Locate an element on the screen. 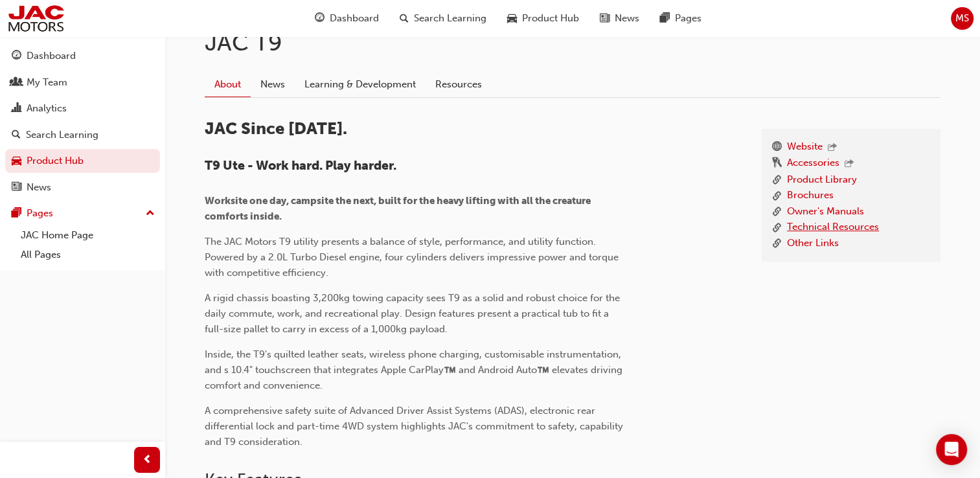  span: T9 Ute - Work hard. Play harder. is located at coordinates (300, 165).